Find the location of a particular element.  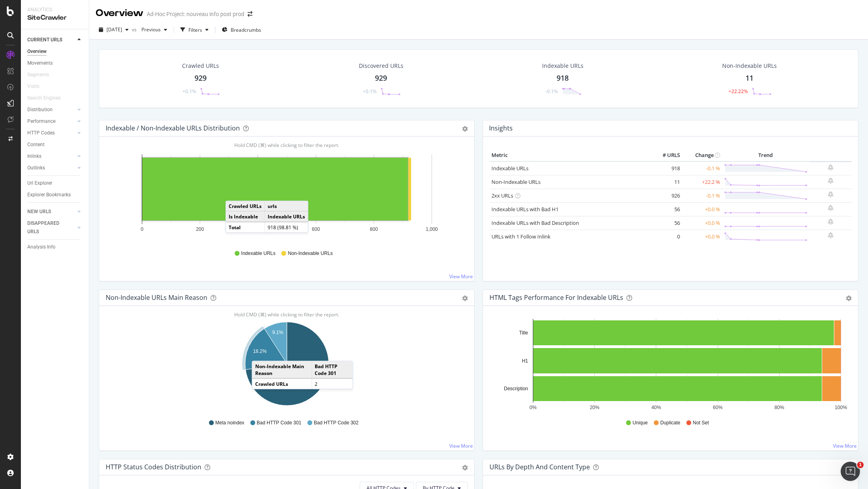

a: Visits is located at coordinates (38, 86).